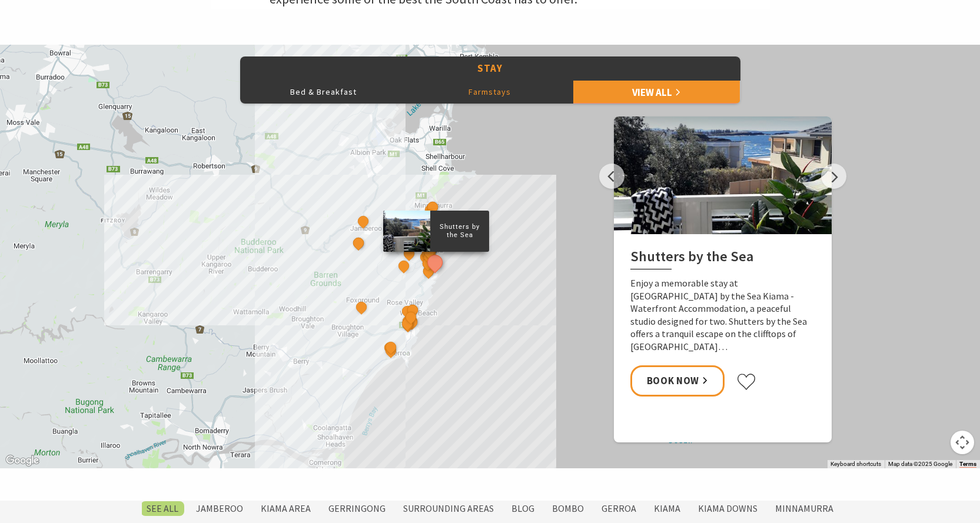 Image resolution: width=980 pixels, height=523 pixels. Describe the element at coordinates (390, 351) in the screenshot. I see `button: See detail about Seven Mile Beach Holiday Park` at that location.